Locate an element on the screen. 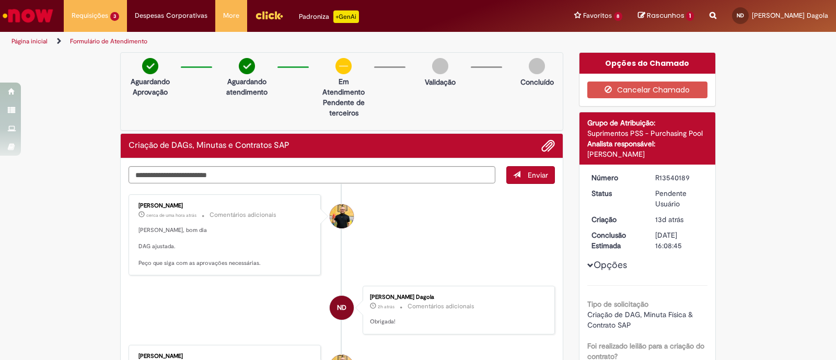  a: Página inicial is located at coordinates (29, 41).